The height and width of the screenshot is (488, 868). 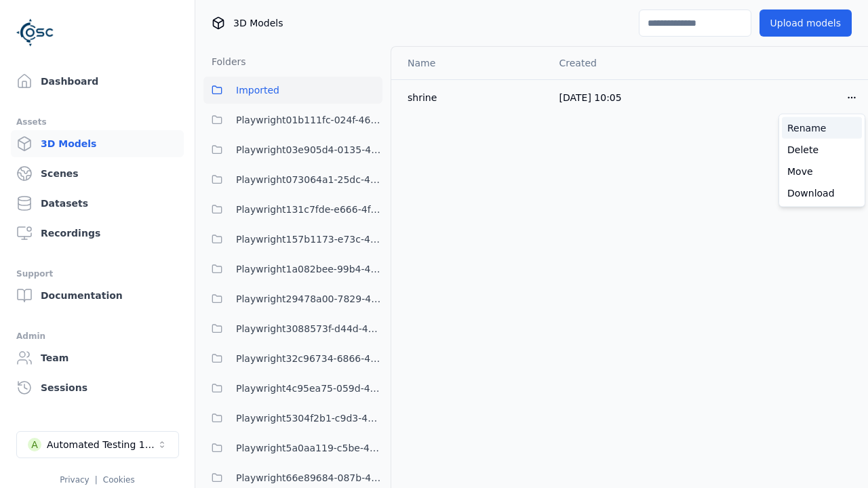 What do you see at coordinates (821, 193) in the screenshot?
I see `a: Download` at bounding box center [821, 193].